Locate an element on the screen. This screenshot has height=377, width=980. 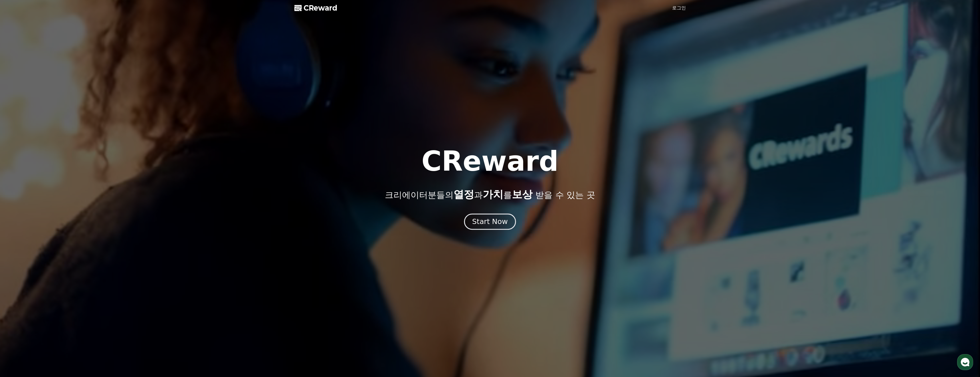
a: CReward is located at coordinates (316, 8).